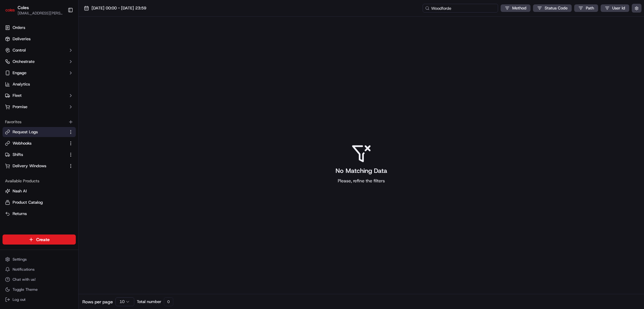 The width and height of the screenshot is (644, 309). I want to click on span: Request Logs, so click(25, 132).